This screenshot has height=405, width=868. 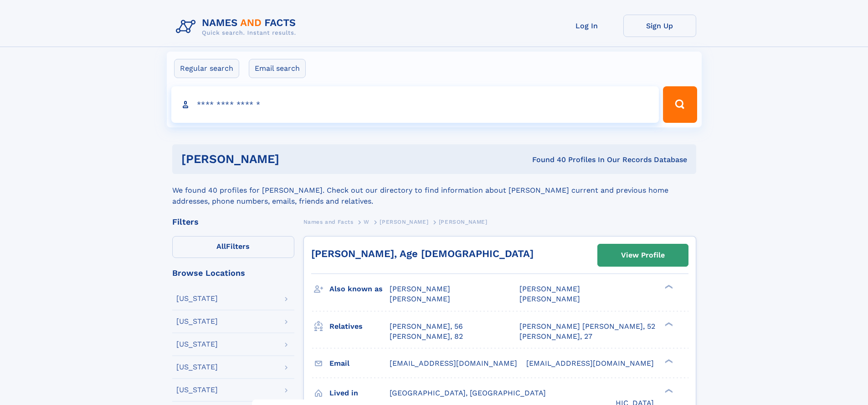 I want to click on div: Browse Locations, so click(x=233, y=273).